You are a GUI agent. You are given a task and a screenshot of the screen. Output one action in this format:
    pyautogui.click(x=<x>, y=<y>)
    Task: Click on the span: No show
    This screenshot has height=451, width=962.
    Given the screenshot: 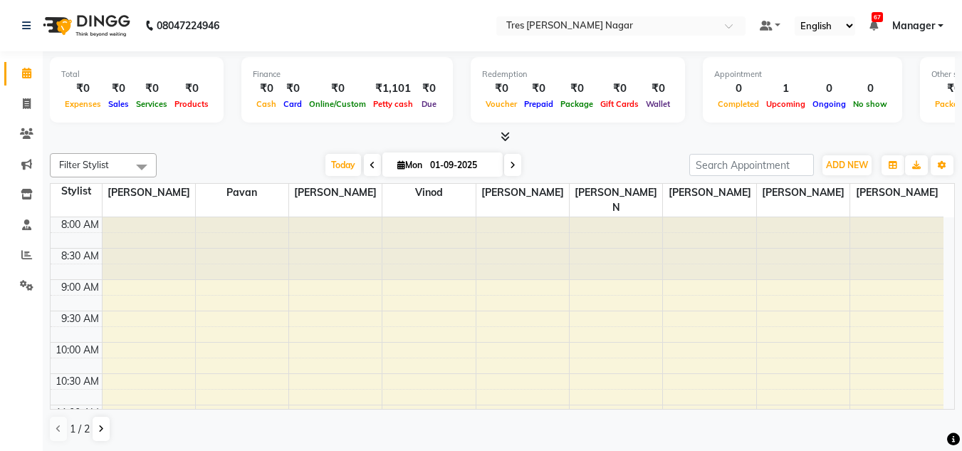 What is the action you would take?
    pyautogui.click(x=870, y=104)
    